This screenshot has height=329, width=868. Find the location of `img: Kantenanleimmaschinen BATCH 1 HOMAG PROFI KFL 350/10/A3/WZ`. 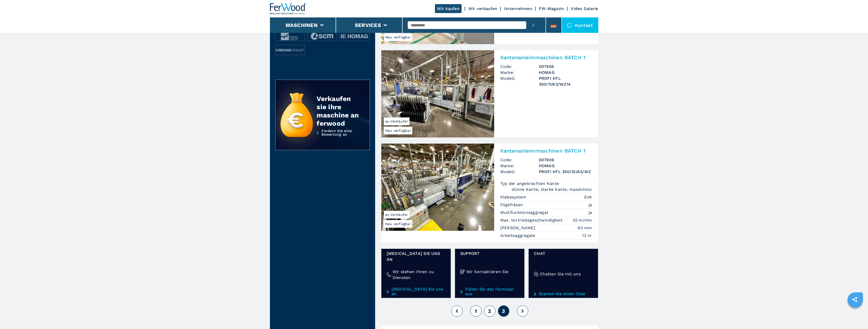

img: Kantenanleimmaschinen BATCH 1 HOMAG PROFI KFL 350/10/A3/WZ is located at coordinates (438, 187).